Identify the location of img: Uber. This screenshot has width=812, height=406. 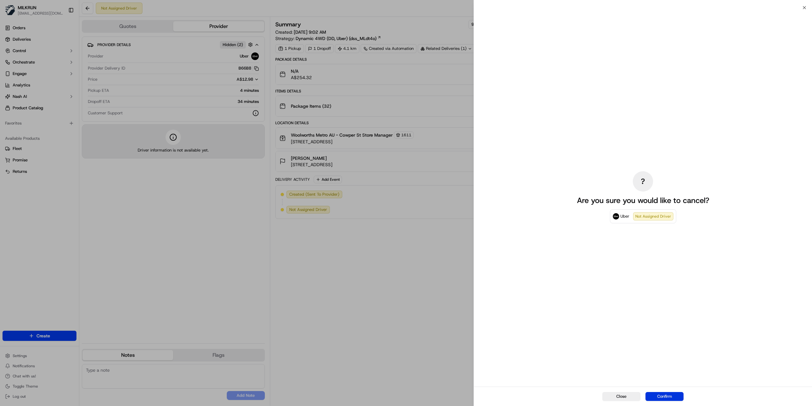
(616, 216).